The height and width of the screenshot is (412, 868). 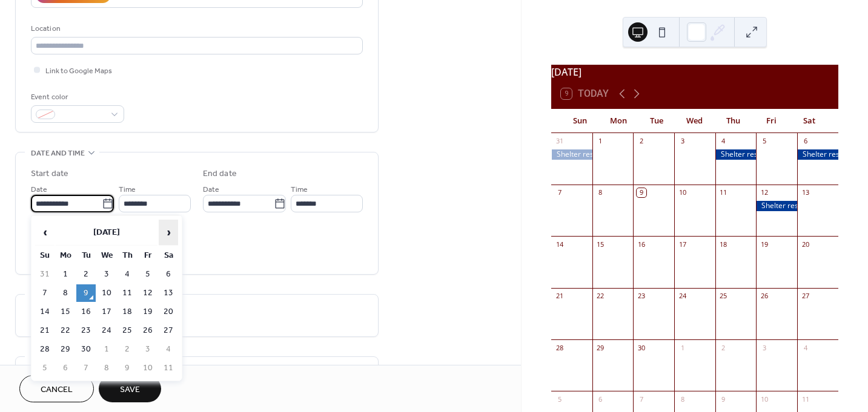 I want to click on div: 19, so click(x=764, y=244).